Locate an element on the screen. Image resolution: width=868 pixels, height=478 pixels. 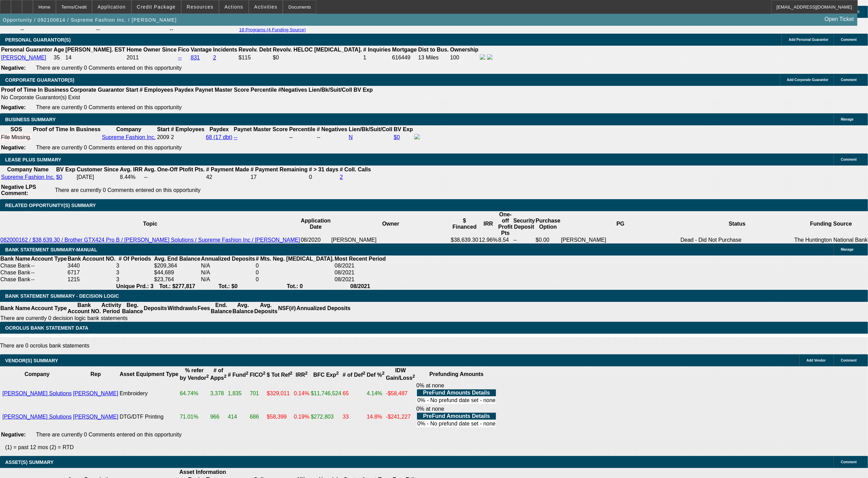
td: 64.74% is located at coordinates (195, 394).